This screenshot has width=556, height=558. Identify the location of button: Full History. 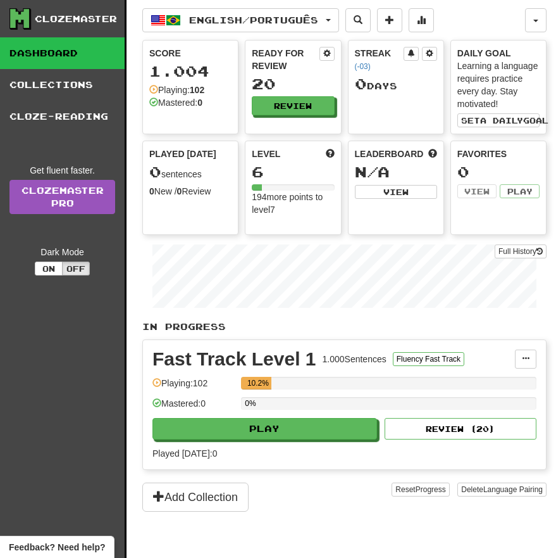
(521, 251).